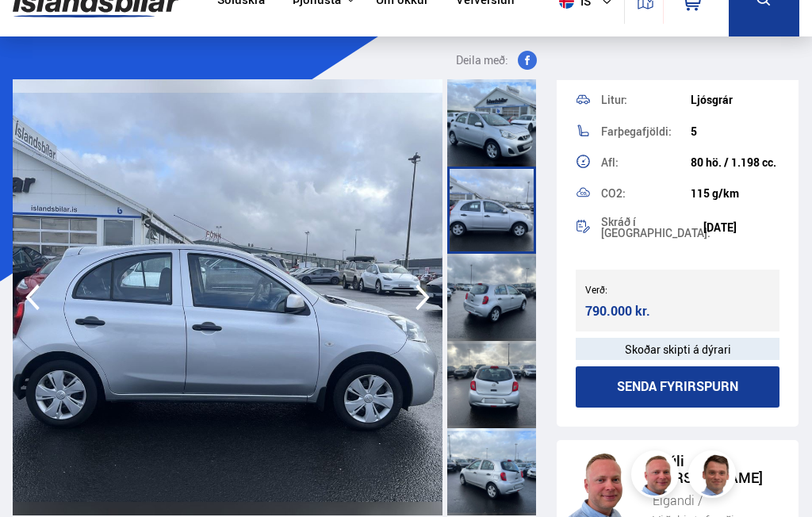 This screenshot has height=517, width=812. I want to click on div: 5, so click(735, 131).